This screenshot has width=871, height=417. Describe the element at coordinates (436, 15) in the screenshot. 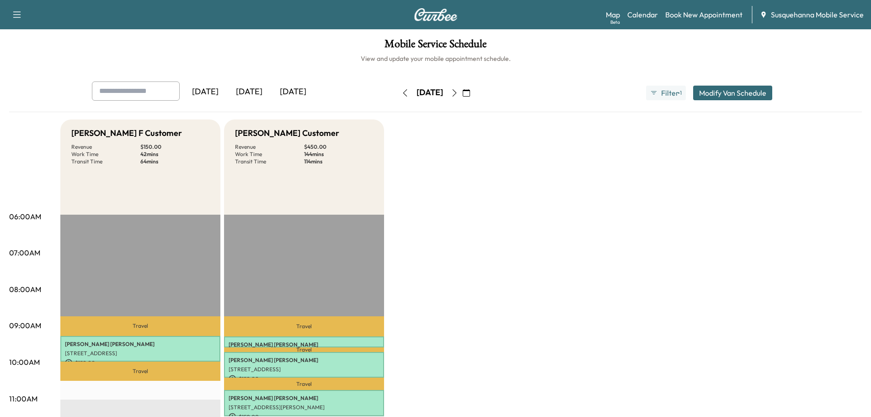

I see `img: Curbee Logo` at that location.